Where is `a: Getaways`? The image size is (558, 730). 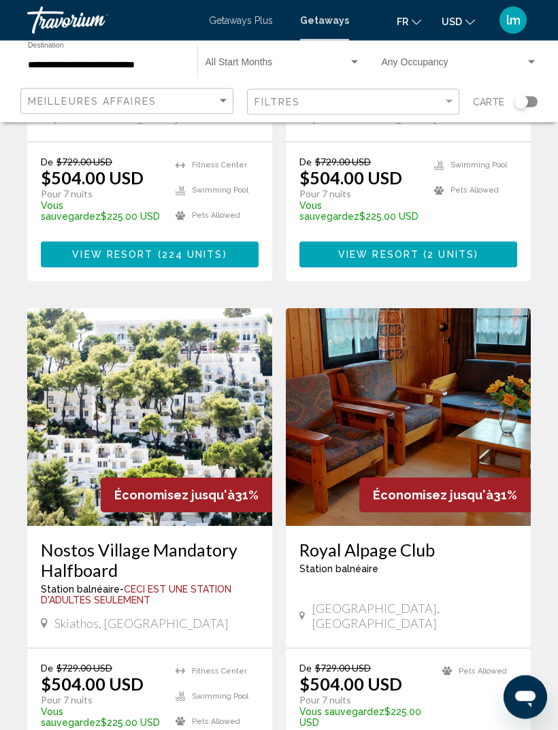
a: Getaways is located at coordinates (324, 20).